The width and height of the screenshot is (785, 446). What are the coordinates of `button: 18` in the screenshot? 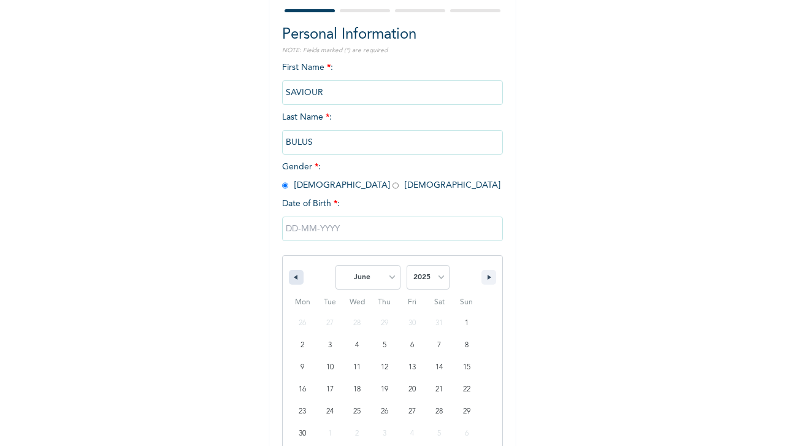 It's located at (357, 389).